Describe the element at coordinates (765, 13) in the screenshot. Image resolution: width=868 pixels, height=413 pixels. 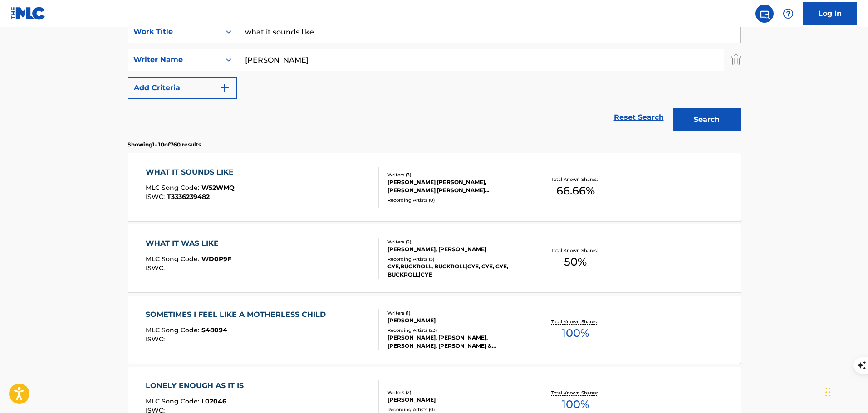
I see `a: Public Search` at that location.